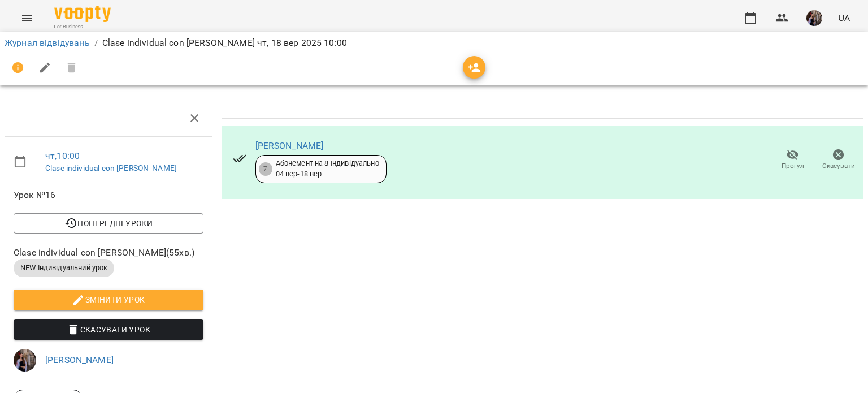 The height and width of the screenshot is (393, 868). I want to click on span: For Business, so click(83, 26).